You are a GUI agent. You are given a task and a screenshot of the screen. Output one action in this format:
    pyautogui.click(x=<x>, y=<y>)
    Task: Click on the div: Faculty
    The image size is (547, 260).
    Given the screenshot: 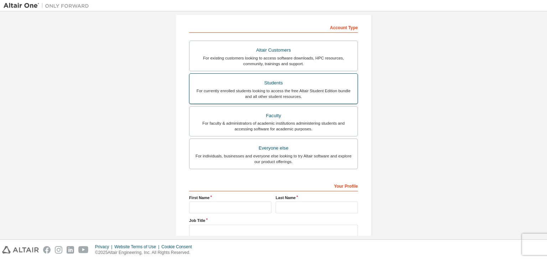 What is the action you would take?
    pyautogui.click(x=273, y=116)
    